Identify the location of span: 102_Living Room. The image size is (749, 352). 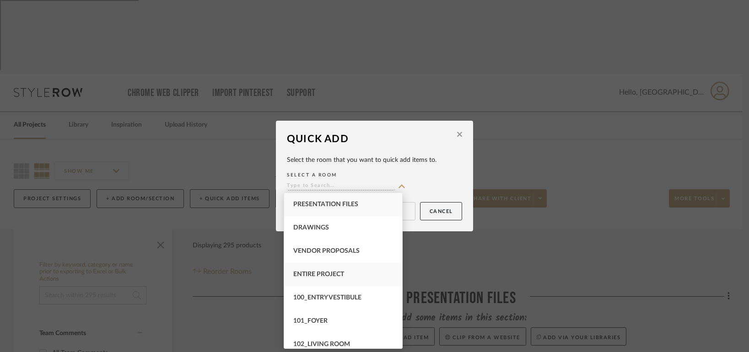
(322, 345).